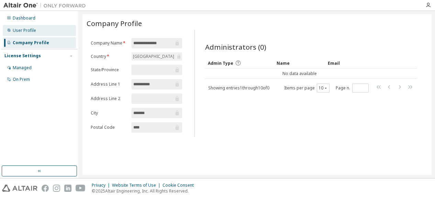  I want to click on label: Postal Code, so click(109, 128).